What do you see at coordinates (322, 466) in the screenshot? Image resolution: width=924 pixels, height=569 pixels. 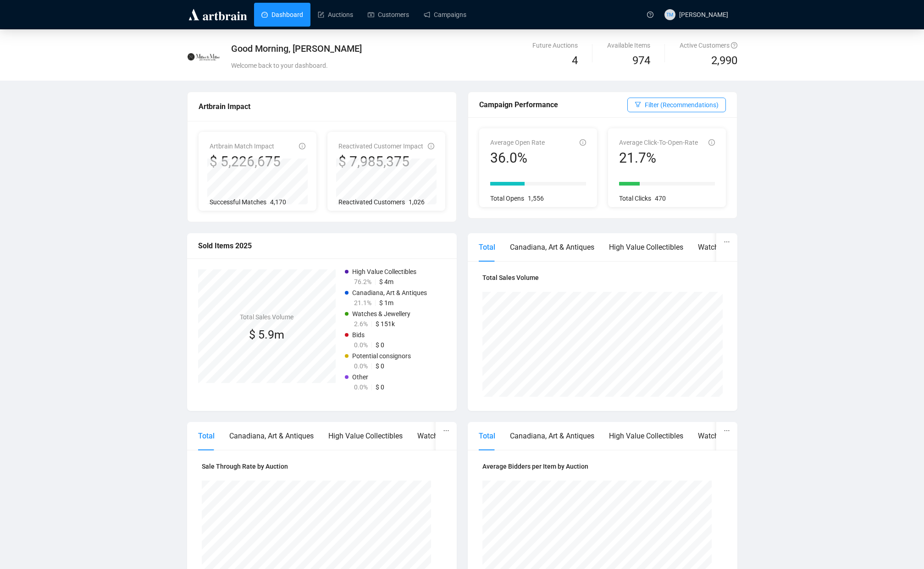 I see `h4: Sale Through Rate by Auction` at bounding box center [322, 466].